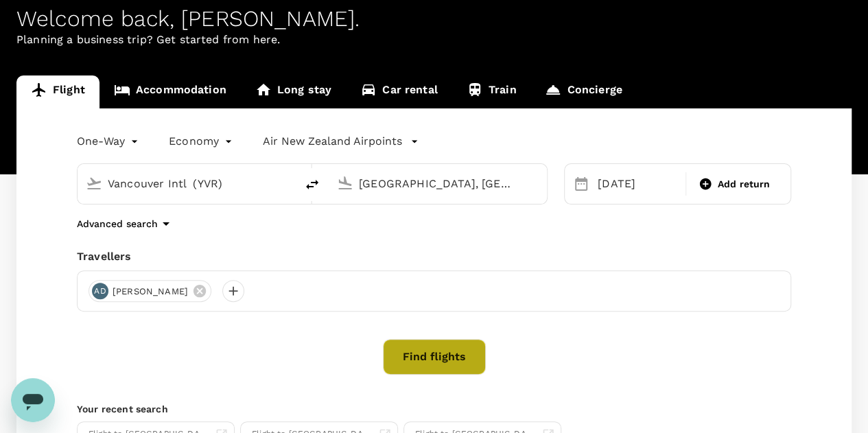 This screenshot has height=433, width=868. I want to click on span: Add return, so click(744, 184).